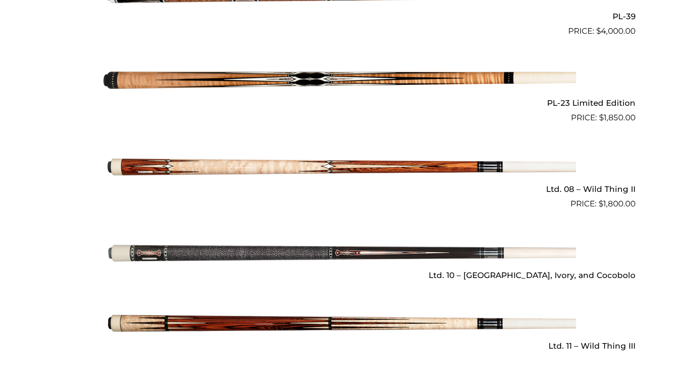  I want to click on bdi: 4,000.00, so click(616, 31).